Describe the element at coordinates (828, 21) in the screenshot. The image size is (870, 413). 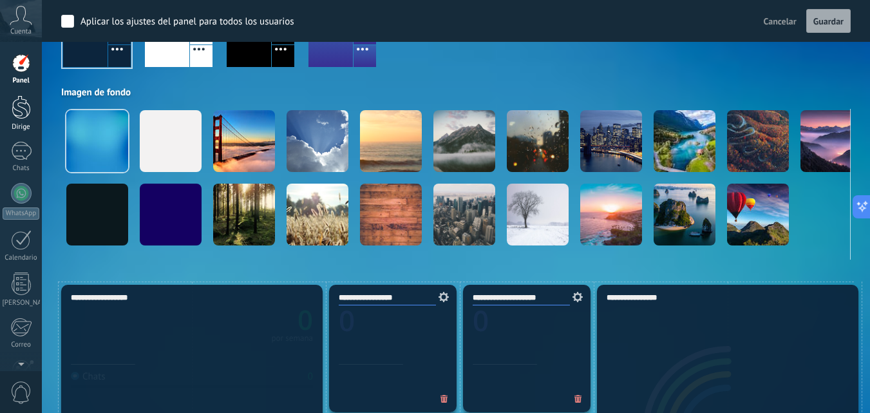
I see `button: Guardar` at that location.